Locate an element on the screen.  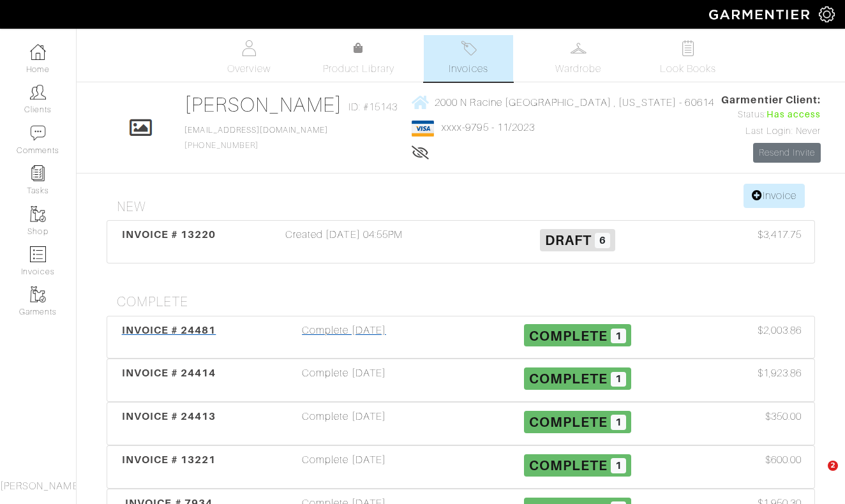
span: Garmentier Client: is located at coordinates (771, 100).